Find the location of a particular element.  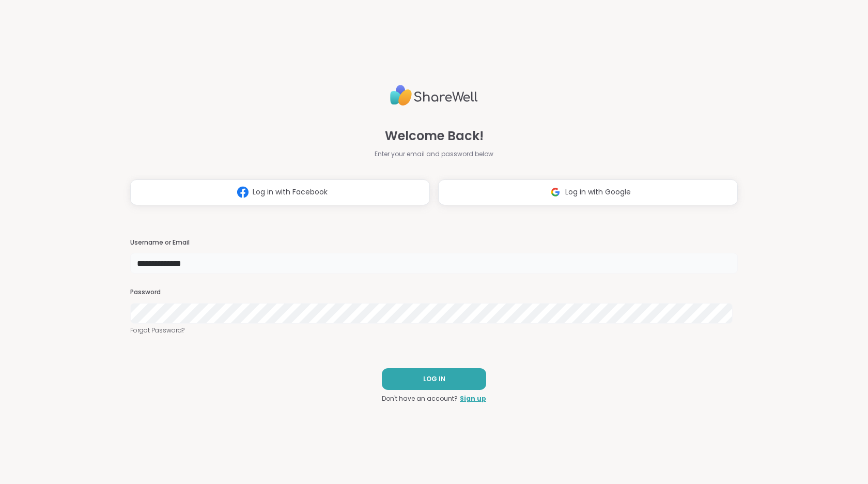

span: LOG IN is located at coordinates (434, 379).